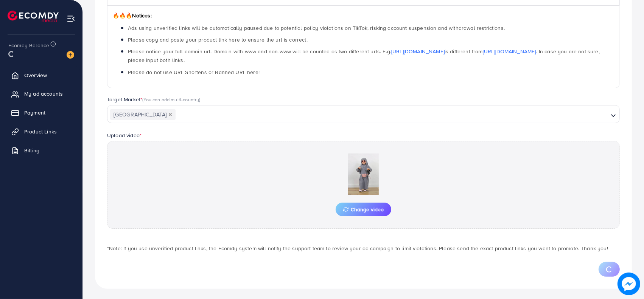  I want to click on span: Please notice your full domain url. Domain with www and non-www will be counted as two different ..., so click(364, 56).